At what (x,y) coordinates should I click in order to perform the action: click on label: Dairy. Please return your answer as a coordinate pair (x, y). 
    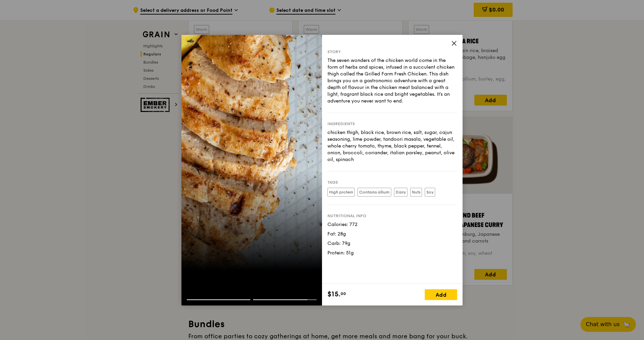
    Looking at the image, I should click on (401, 192).